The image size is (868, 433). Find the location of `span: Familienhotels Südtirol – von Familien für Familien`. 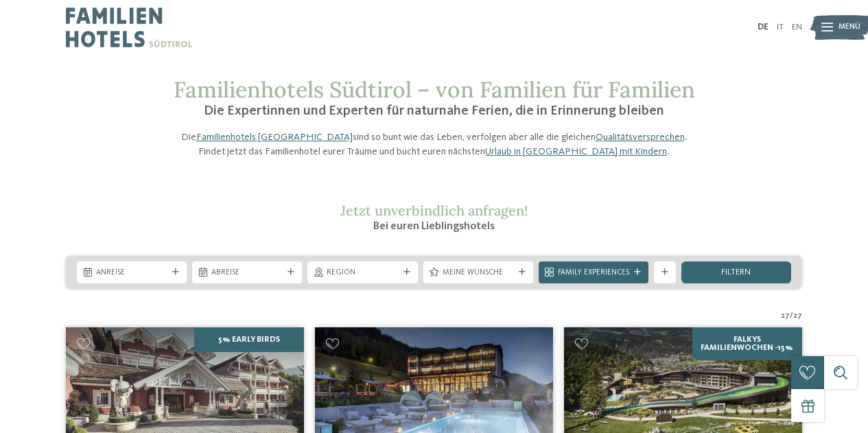

span: Familienhotels Südtirol – von Familien für Familien is located at coordinates (434, 89).